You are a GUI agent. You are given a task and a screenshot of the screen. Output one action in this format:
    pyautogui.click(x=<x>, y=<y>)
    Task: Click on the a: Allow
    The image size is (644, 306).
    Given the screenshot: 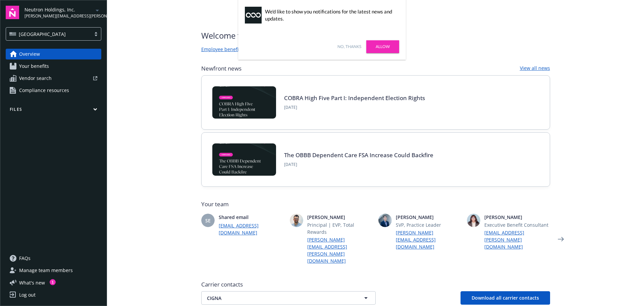 What is the action you would take?
    pyautogui.click(x=383, y=46)
    